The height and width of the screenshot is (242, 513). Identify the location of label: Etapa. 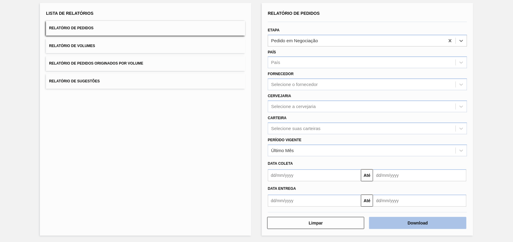
(274, 30).